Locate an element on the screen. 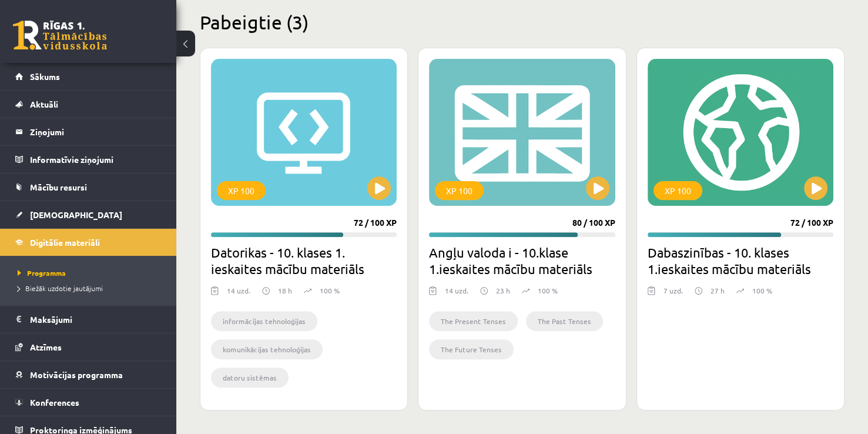 The image size is (868, 434). span: Sākums is located at coordinates (45, 77).